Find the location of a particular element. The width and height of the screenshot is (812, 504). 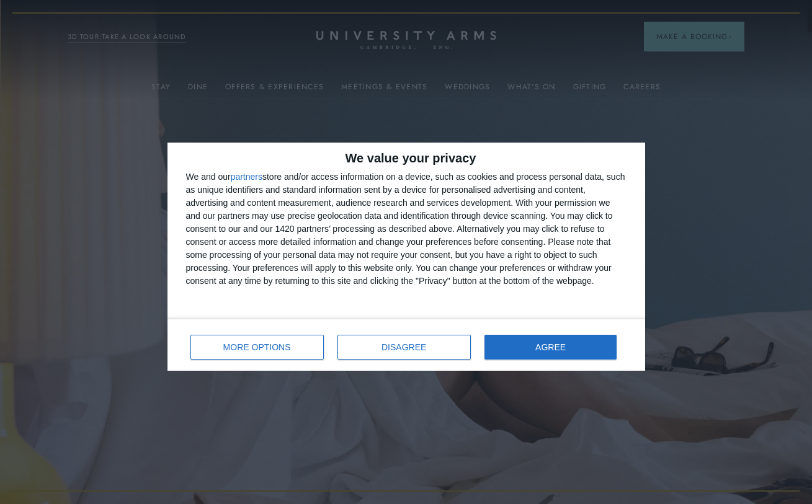

button: AGREE is located at coordinates (551, 348).